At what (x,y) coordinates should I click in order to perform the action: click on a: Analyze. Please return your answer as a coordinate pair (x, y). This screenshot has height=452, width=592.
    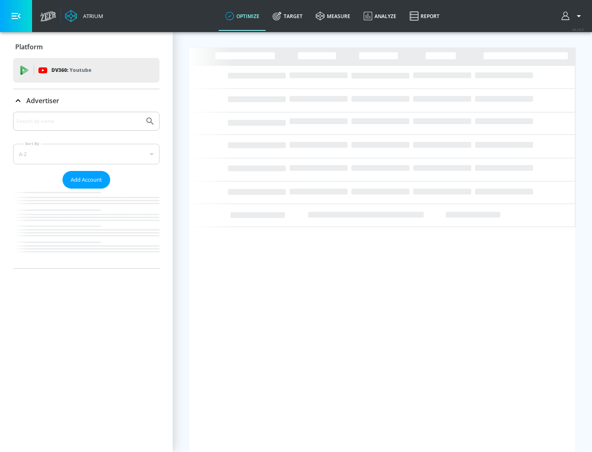
    Looking at the image, I should click on (380, 16).